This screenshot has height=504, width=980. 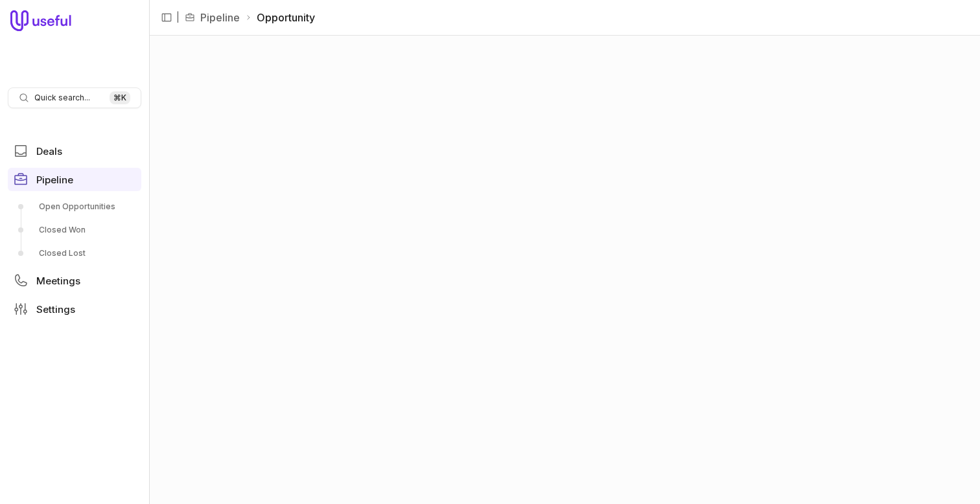 What do you see at coordinates (56, 309) in the screenshot?
I see `span: Settings` at bounding box center [56, 309].